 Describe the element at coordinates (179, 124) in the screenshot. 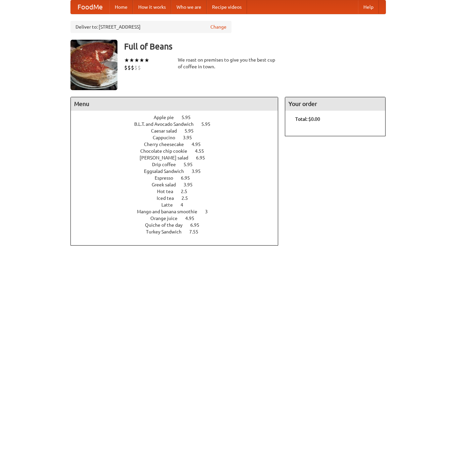

I see `a: B.L.T. and Avocado Sandwich 5.95` at that location.